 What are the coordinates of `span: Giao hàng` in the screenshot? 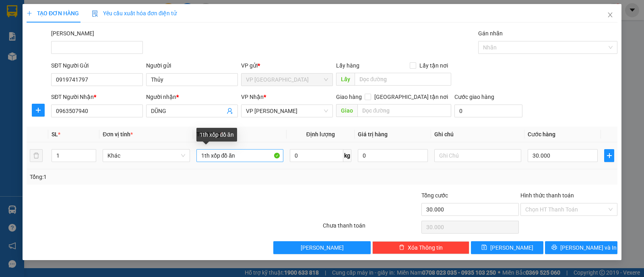 It's located at (349, 97).